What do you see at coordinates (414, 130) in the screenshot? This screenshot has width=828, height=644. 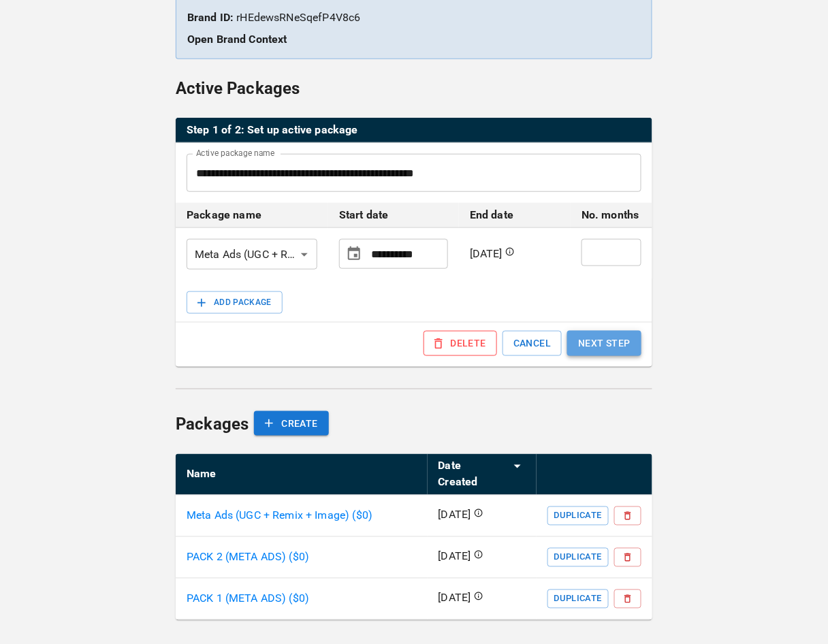 I see `th: Step 1 of 2: Set up active package` at bounding box center [414, 130].